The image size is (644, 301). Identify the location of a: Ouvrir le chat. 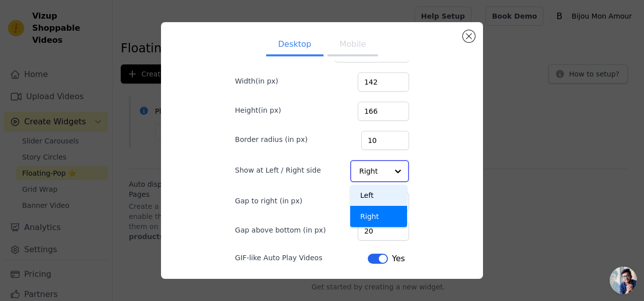
(623, 280).